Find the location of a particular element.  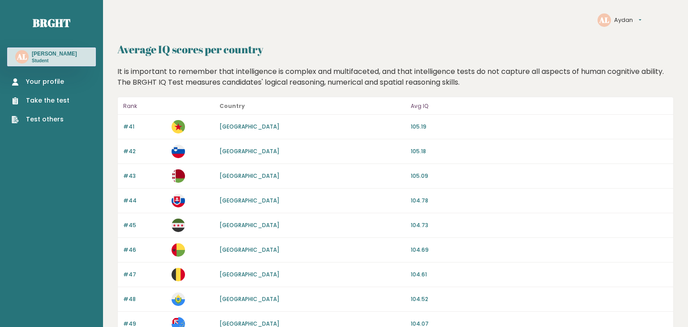

img: gf.svg is located at coordinates (178, 127).